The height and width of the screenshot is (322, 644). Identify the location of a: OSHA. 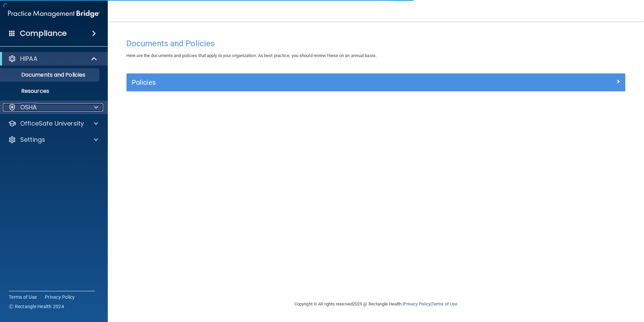
(53, 107).